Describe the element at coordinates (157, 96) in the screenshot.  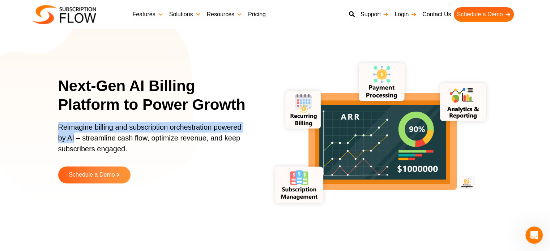
I see `h1: Next-Gen AI Billing Platform to Power Growth` at that location.